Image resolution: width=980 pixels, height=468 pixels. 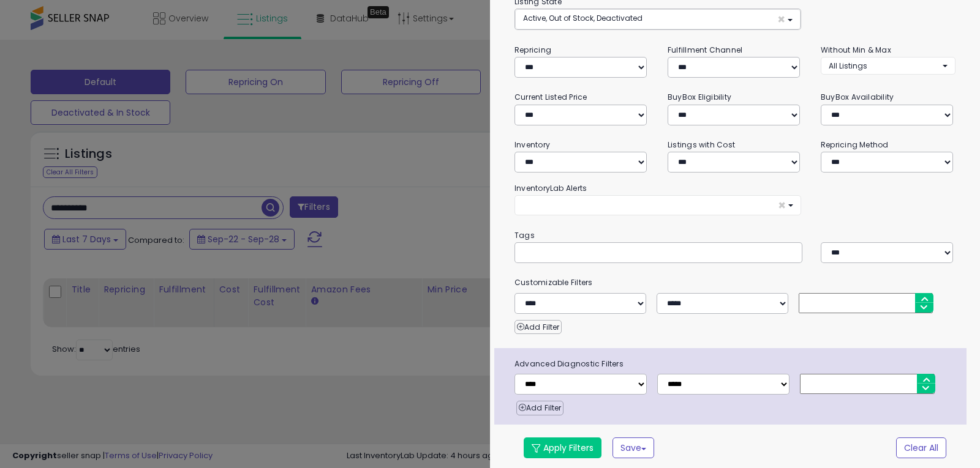 What do you see at coordinates (887, 65) in the screenshot?
I see `button: All Listings` at bounding box center [887, 65].